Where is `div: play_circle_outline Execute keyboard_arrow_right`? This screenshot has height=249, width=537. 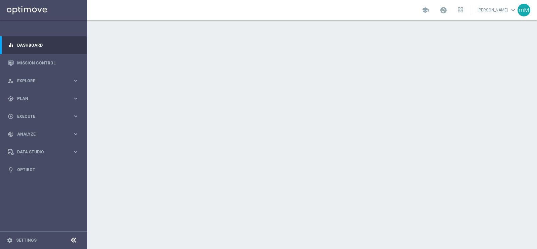 div: play_circle_outline Execute keyboard_arrow_right is located at coordinates (43, 116).